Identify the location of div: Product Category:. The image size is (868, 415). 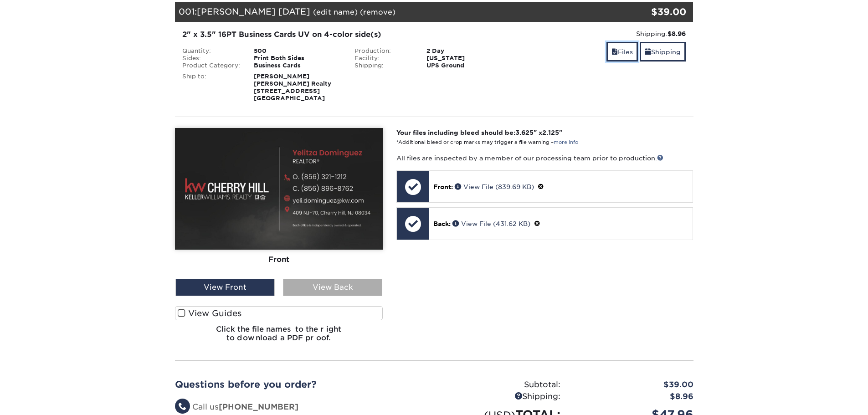
(211, 65).